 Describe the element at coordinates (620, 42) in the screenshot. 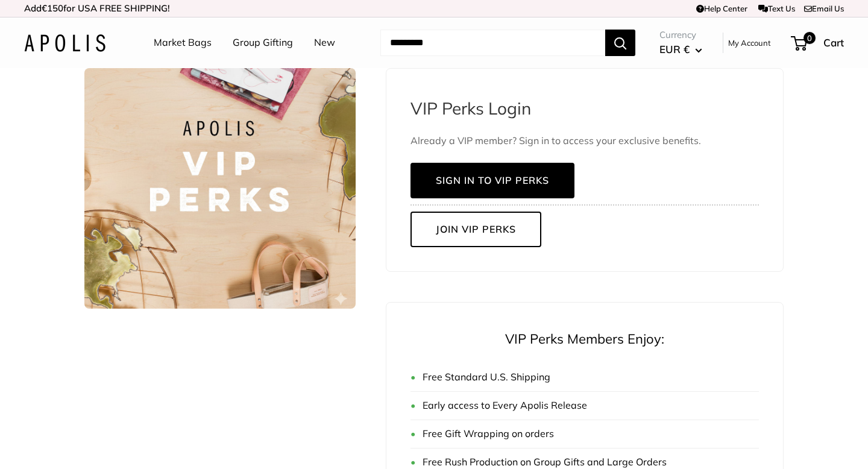

I see `button: Search` at that location.